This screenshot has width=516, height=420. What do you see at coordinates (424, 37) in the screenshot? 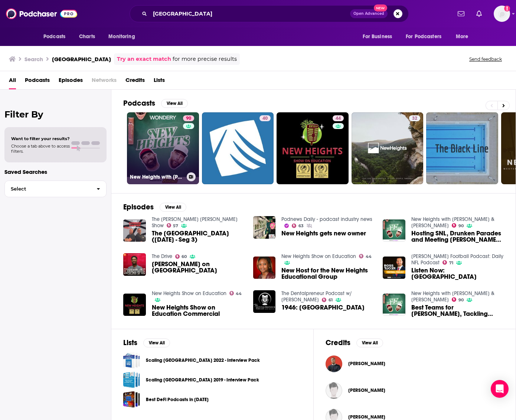
I see `span: For Podcasters` at bounding box center [424, 37].